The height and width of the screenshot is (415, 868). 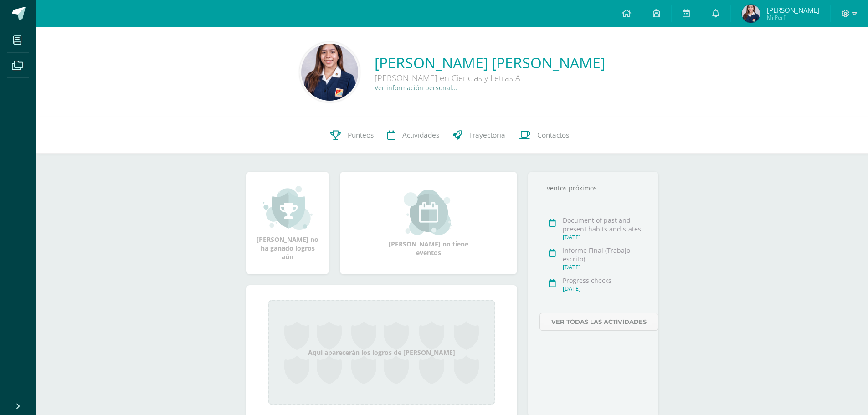 I want to click on span: Punteos, so click(x=361, y=135).